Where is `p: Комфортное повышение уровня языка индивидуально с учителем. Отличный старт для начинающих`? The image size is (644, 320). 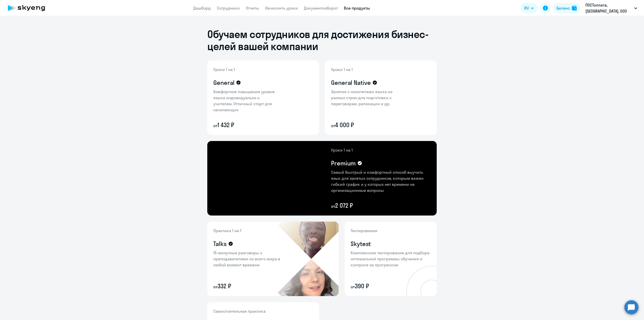 p: Комфортное повышение уровня языка индивидуально с учителем. Отличный старт для начинающих is located at coordinates (246, 101).